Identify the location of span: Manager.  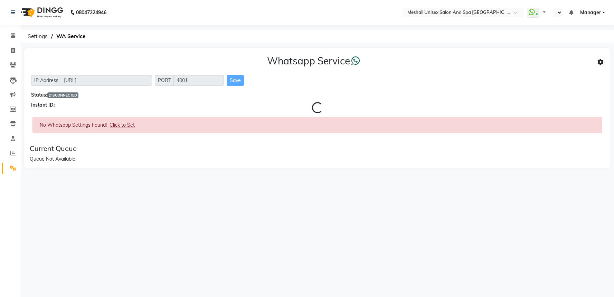
(591, 12).